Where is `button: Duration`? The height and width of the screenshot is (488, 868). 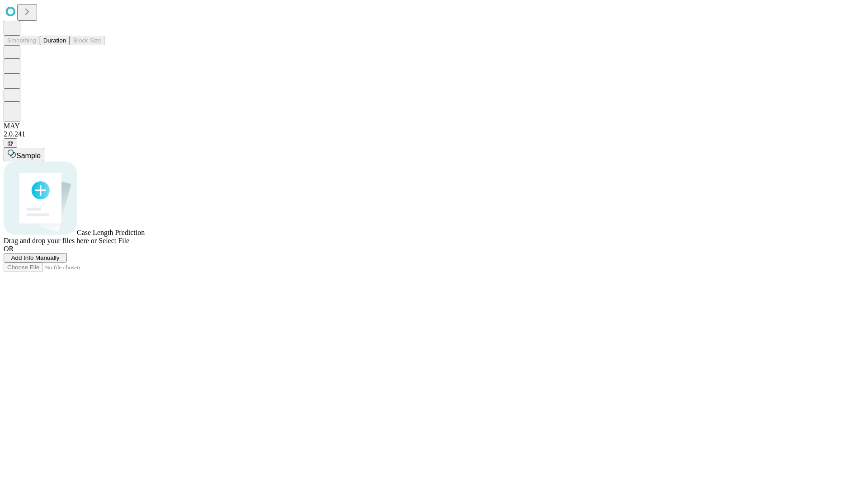 button: Duration is located at coordinates (54, 40).